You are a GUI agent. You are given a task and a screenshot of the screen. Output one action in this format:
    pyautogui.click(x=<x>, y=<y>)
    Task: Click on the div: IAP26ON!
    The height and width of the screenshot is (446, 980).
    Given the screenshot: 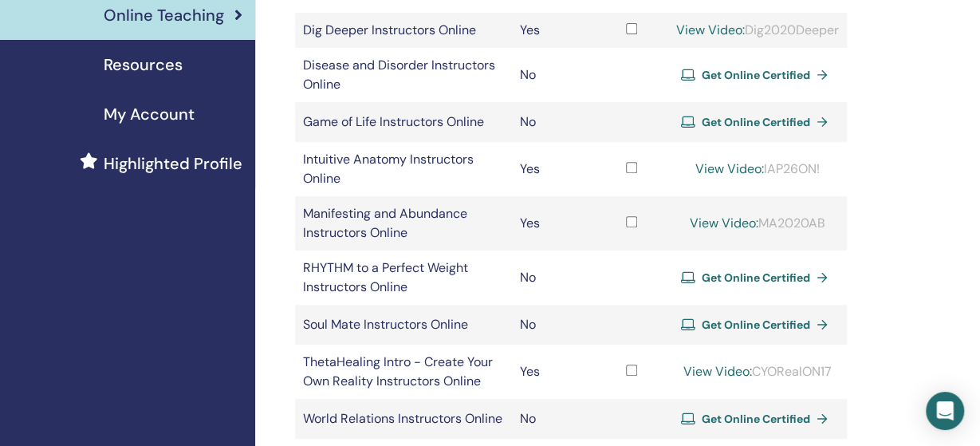 What is the action you would take?
    pyautogui.click(x=757, y=169)
    